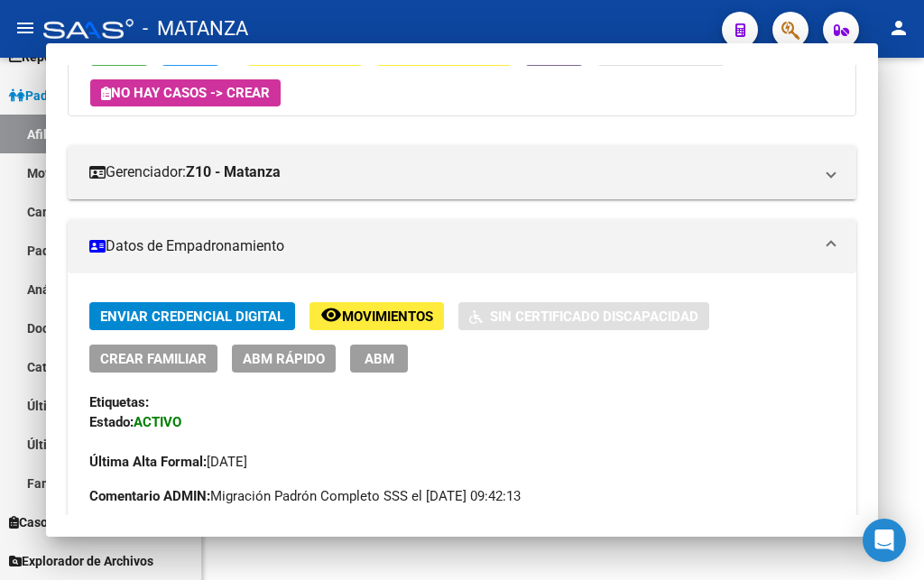 The image size is (924, 580). What do you see at coordinates (194, 29) in the screenshot?
I see `span: - MATANZA` at bounding box center [194, 29].